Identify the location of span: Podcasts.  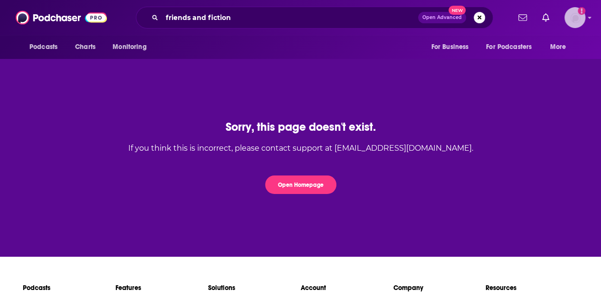
(43, 47).